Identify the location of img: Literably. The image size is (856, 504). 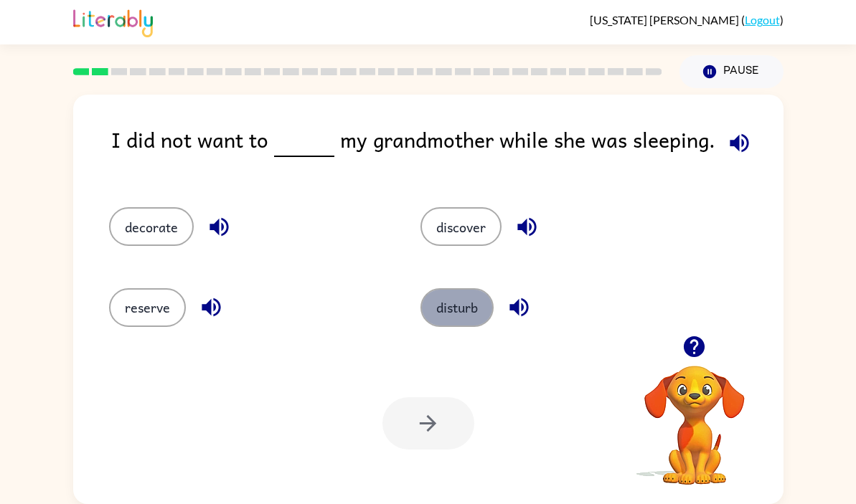
(113, 22).